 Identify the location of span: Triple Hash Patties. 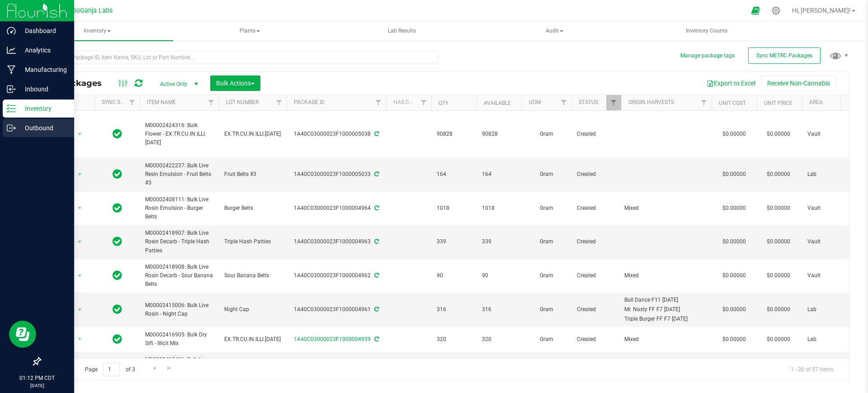
(252, 241).